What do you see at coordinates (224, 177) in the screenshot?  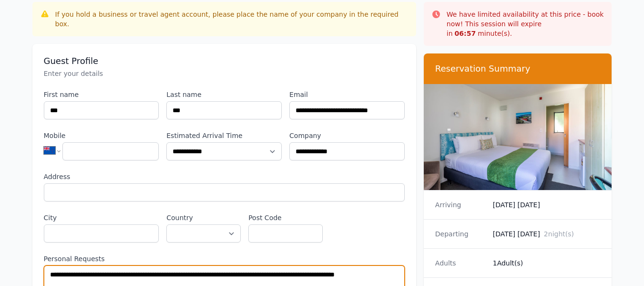 I see `label: Address` at bounding box center [224, 177].